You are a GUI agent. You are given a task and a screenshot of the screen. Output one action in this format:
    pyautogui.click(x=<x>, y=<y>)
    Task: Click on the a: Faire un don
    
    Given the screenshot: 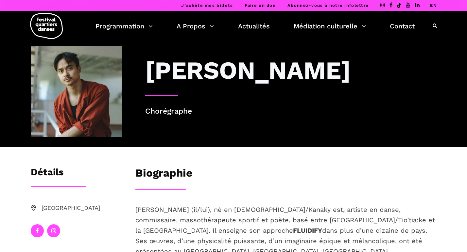 What is the action you would take?
    pyautogui.click(x=260, y=5)
    